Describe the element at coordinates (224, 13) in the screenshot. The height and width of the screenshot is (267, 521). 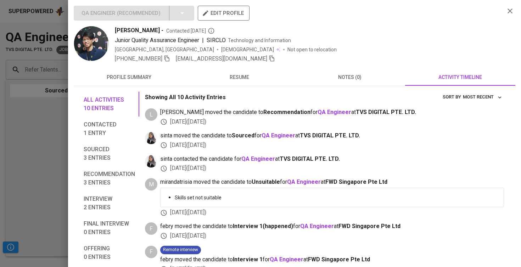
I see `button: edit profile` at that location.